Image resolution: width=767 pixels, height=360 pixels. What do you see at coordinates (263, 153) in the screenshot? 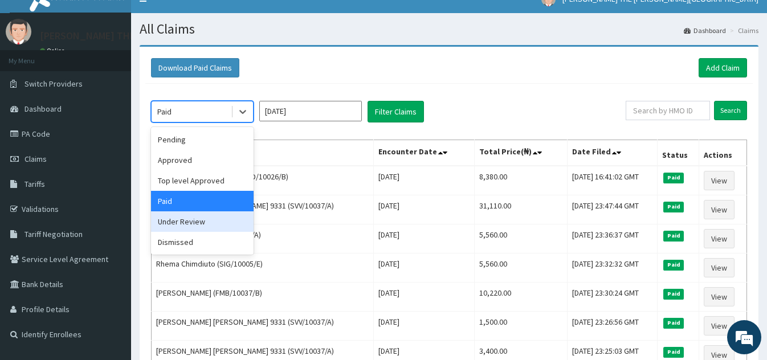
I see `th: Name` at bounding box center [263, 153].